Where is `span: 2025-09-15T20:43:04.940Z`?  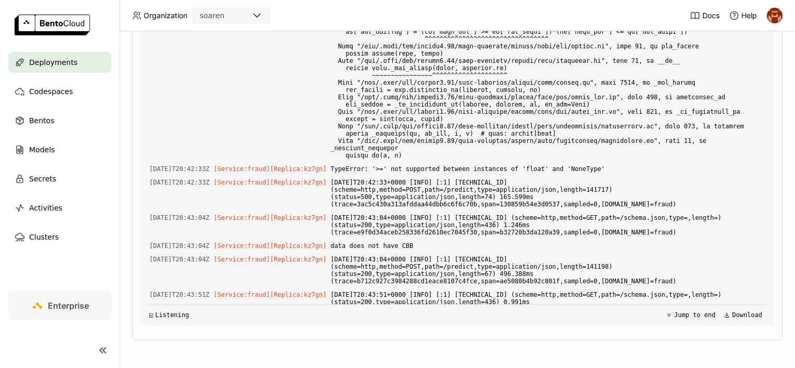
span: 2025-09-15T20:43:04.940Z is located at coordinates (179, 260).